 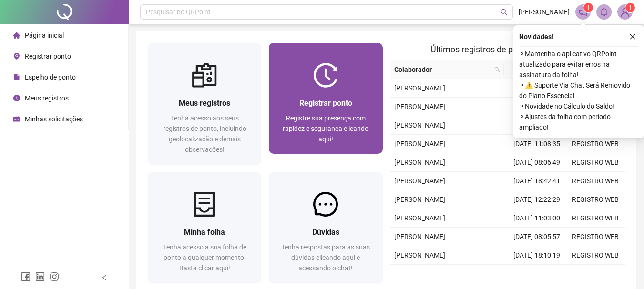 What do you see at coordinates (632, 37) in the screenshot?
I see `span: close` at bounding box center [632, 37].